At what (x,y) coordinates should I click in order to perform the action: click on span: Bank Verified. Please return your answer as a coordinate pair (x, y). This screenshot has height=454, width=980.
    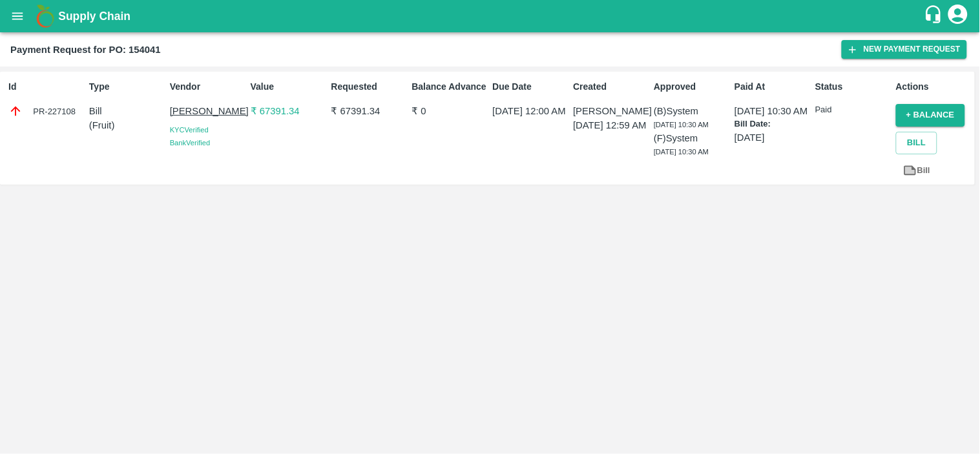
    Looking at the image, I should click on (190, 143).